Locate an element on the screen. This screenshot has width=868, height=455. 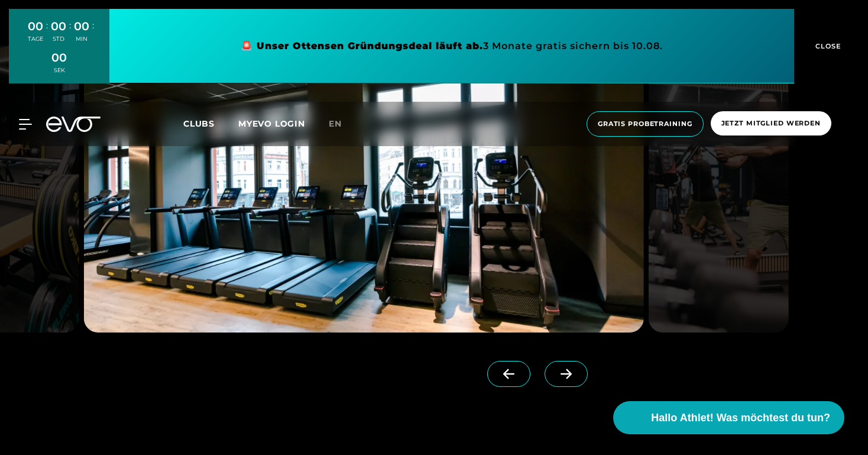
span: Jetzt Mitglied werden is located at coordinates (771, 123).